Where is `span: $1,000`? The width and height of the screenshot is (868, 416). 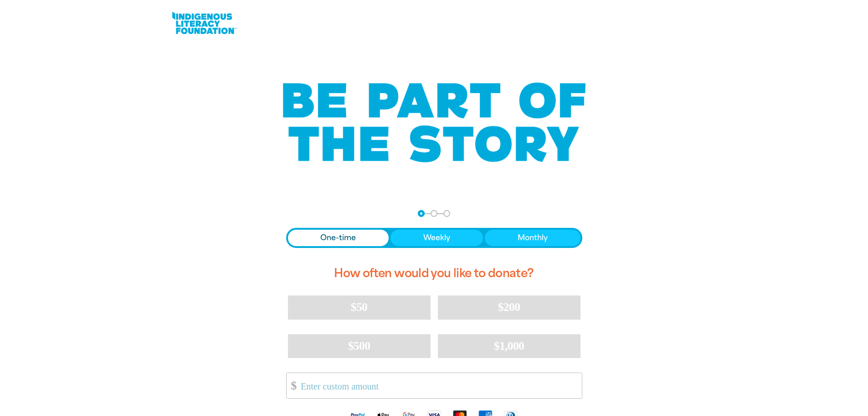
span: $1,000 is located at coordinates (508, 346).